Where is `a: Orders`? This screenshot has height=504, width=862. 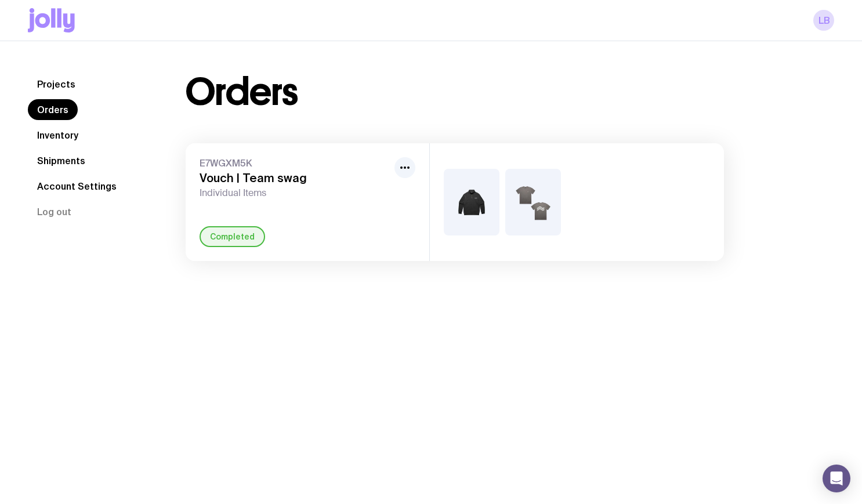
a: Orders is located at coordinates (53, 110).